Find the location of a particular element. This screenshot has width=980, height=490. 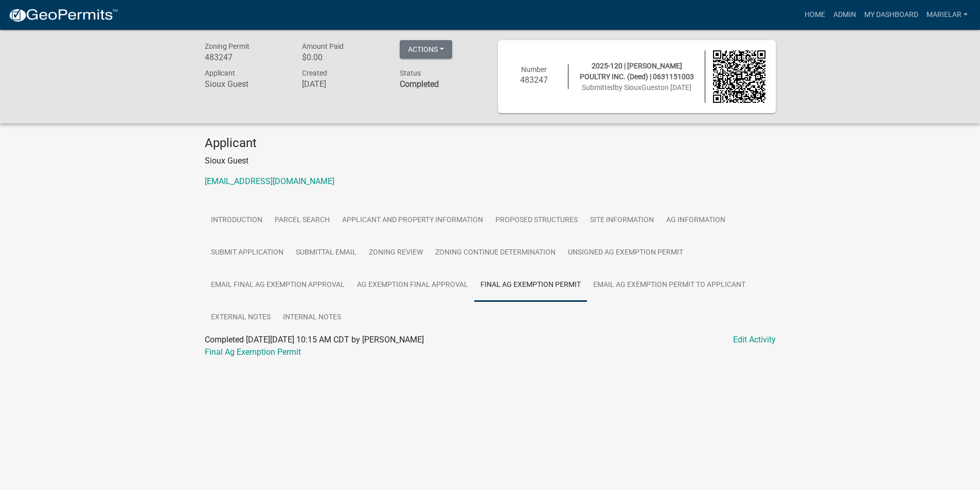

a: Proposed Structures is located at coordinates (537, 221).